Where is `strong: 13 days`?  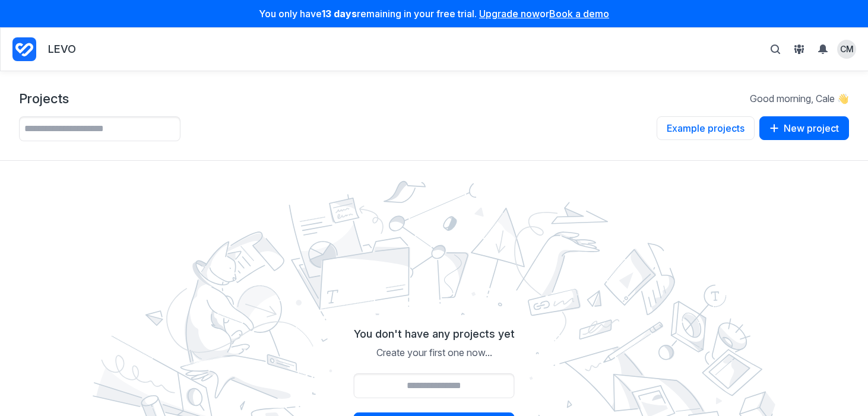
strong: 13 days is located at coordinates (339, 14).